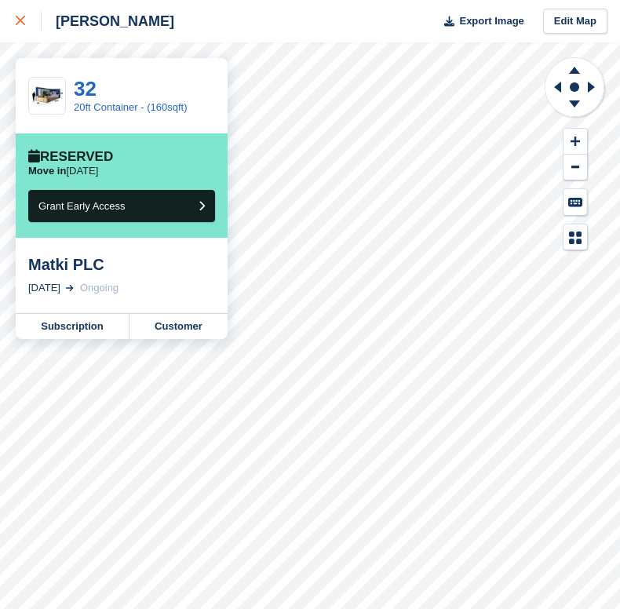 The image size is (620, 609). Describe the element at coordinates (85, 89) in the screenshot. I see `a: 32` at that location.